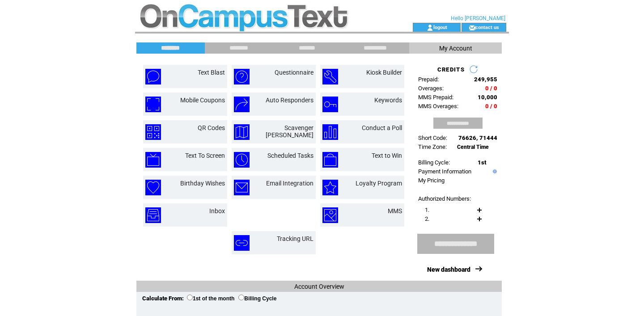  What do you see at coordinates (444, 171) in the screenshot?
I see `a: Payment Information` at bounding box center [444, 171].